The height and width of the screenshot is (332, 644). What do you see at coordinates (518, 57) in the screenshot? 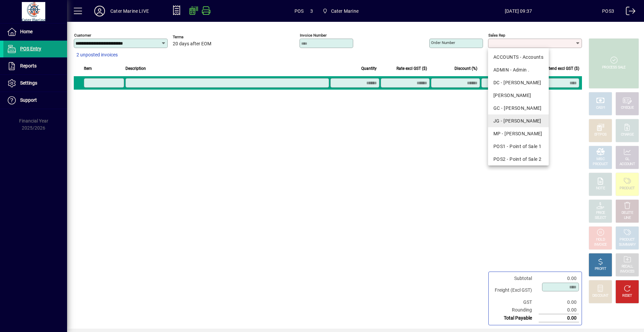
I see `div: ACCOUNTS - Accounts` at bounding box center [518, 57].